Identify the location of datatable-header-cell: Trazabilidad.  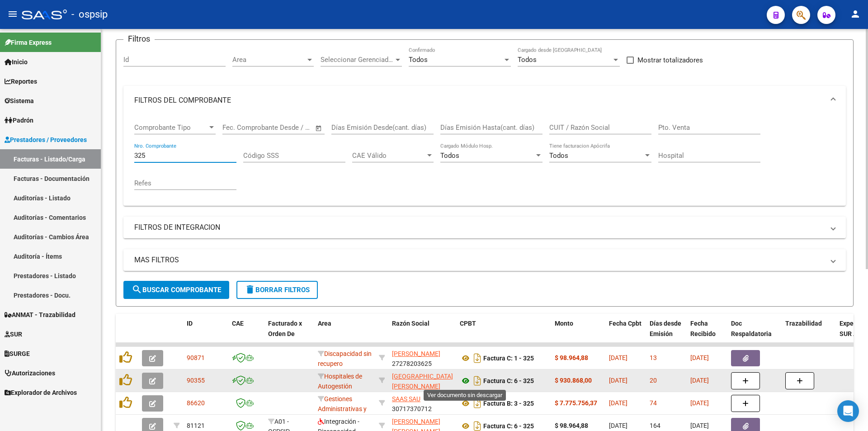
(809, 334).